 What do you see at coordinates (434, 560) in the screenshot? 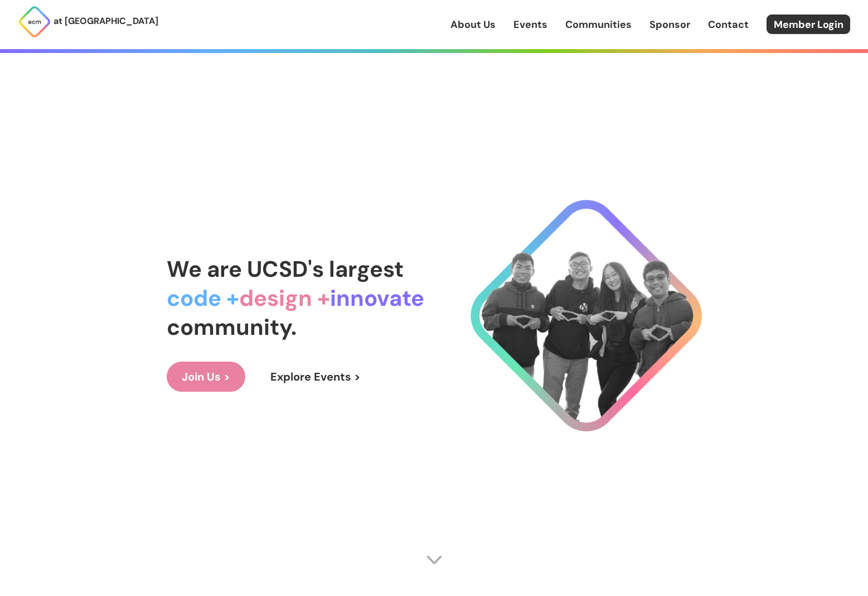
I see `img: Scroll Arrow` at bounding box center [434, 560].